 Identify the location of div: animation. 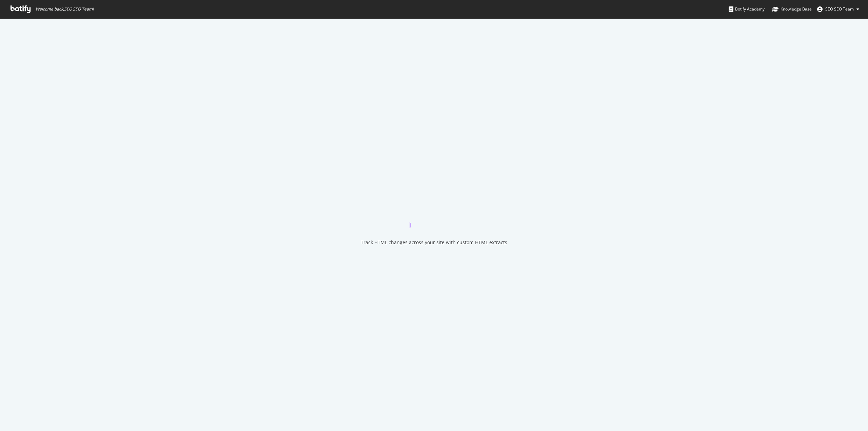
(434, 216).